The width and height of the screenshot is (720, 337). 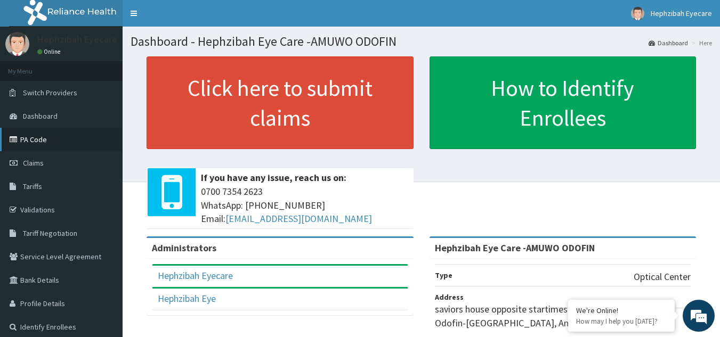 I want to click on p: Hephzibah Eyecare, so click(x=77, y=39).